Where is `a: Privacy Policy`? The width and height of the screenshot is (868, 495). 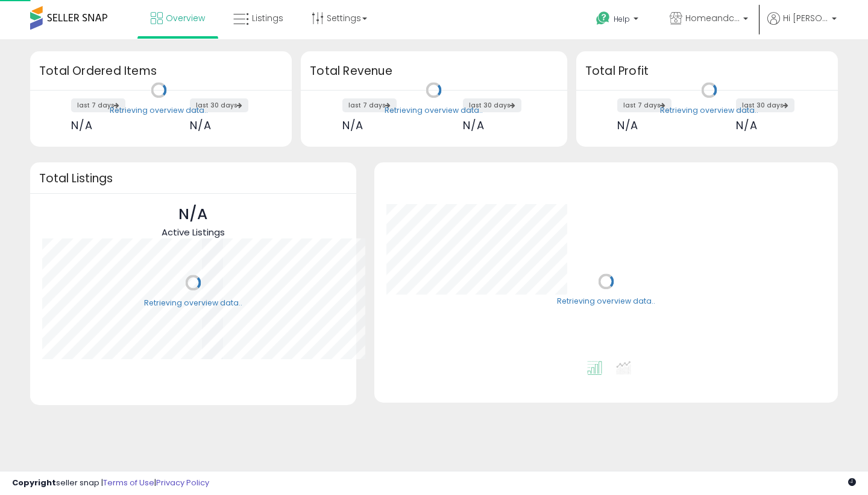
a: Privacy Policy is located at coordinates (183, 482).